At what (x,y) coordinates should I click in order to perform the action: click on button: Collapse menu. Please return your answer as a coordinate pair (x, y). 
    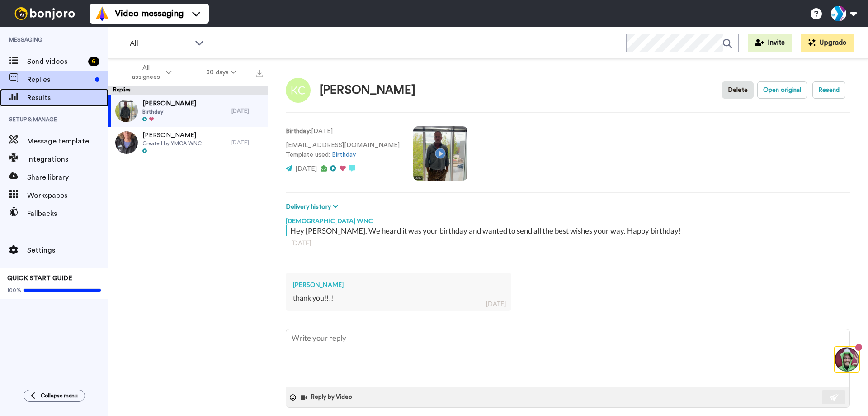
    Looking at the image, I should click on (54, 396).